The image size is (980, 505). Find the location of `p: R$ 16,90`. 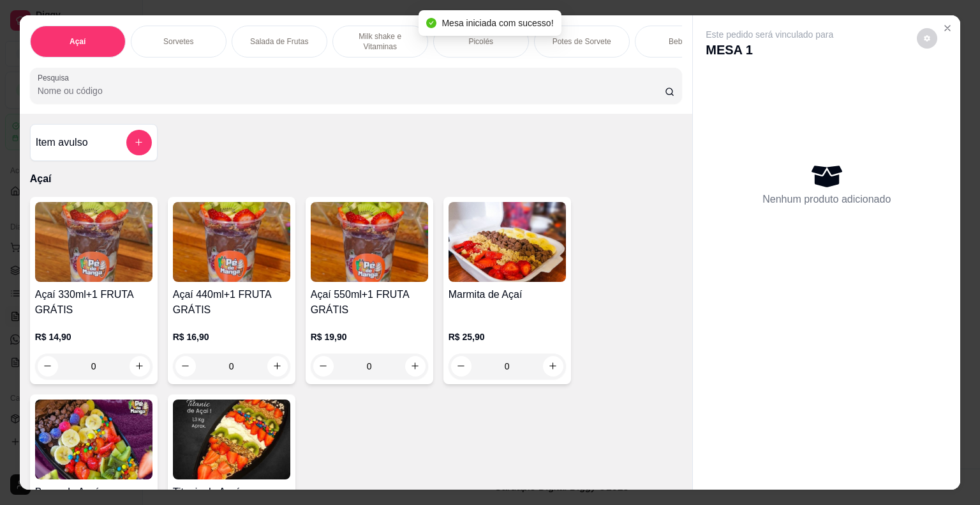

p: R$ 16,90 is located at coordinates (232, 337).